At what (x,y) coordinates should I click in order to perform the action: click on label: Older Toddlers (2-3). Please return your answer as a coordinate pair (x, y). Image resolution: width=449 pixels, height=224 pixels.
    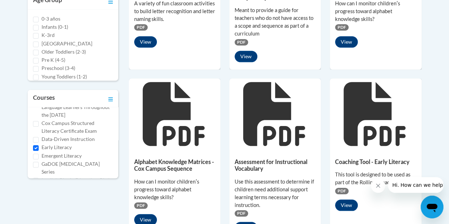
    Looking at the image, I should click on (64, 52).